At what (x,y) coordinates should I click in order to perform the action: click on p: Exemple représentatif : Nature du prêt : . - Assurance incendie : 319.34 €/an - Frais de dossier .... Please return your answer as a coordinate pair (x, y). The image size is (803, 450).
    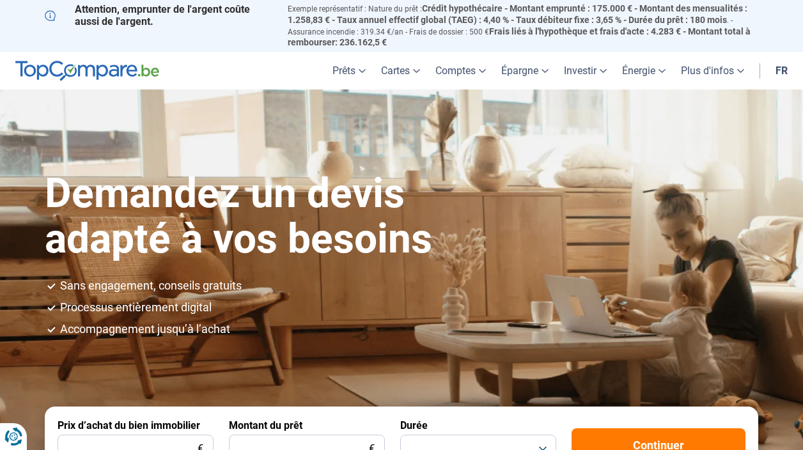
    Looking at the image, I should click on (523, 26).